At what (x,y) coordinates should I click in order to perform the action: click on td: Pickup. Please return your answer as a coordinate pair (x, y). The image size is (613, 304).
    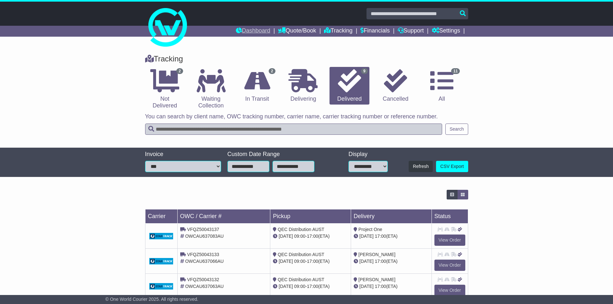
    Looking at the image, I should click on (311, 217).